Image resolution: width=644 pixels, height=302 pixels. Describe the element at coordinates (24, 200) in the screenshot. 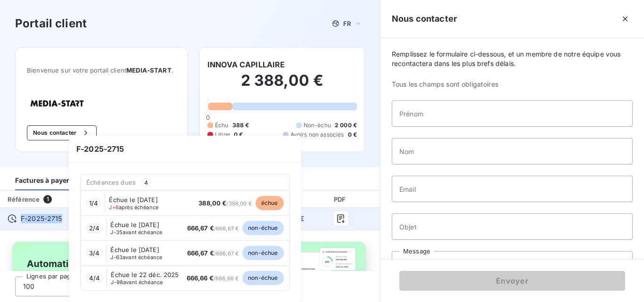

I see `div: Référence` at that location.